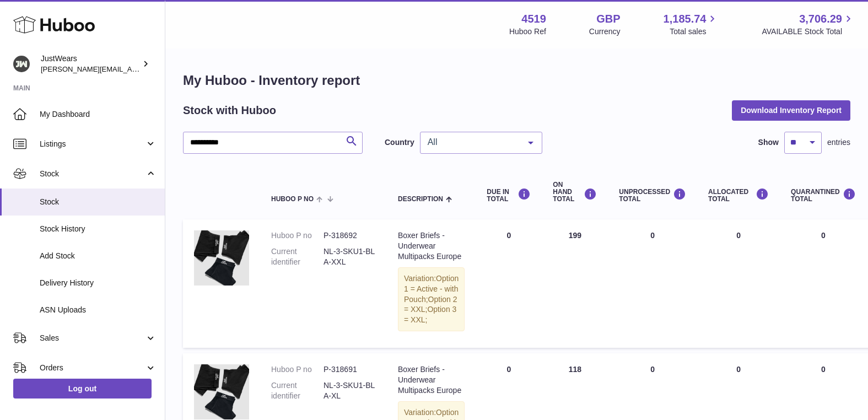 The width and height of the screenshot is (868, 420). I want to click on span: Orders, so click(92, 368).